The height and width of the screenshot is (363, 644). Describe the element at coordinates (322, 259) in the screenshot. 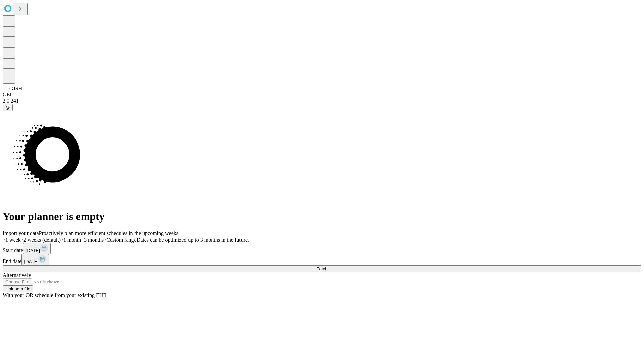

I see `div: End date` at that location.